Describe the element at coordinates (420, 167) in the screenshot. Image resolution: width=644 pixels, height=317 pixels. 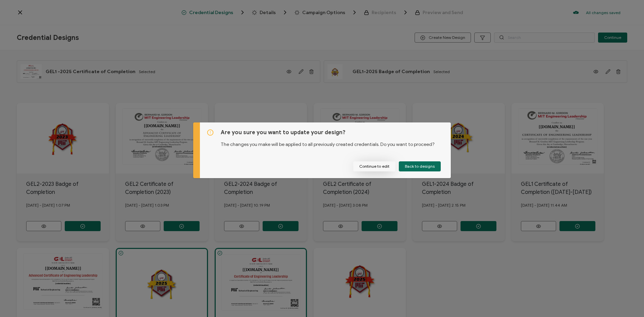
I see `button: Back to designs` at that location.